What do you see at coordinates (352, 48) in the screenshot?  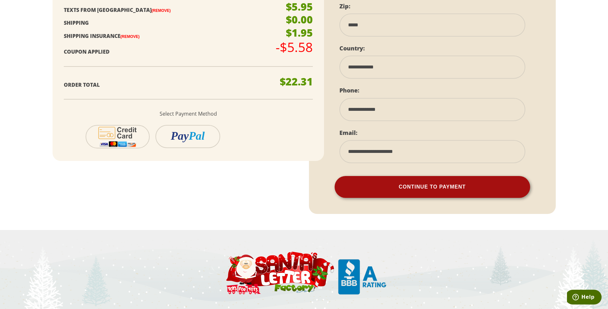 I see `label: Country:` at bounding box center [352, 48].